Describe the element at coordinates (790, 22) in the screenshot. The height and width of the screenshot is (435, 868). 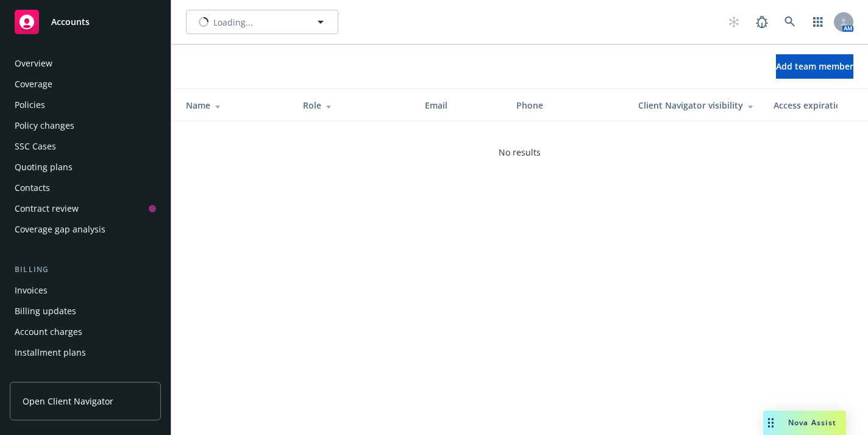
I see `a: Search` at that location.